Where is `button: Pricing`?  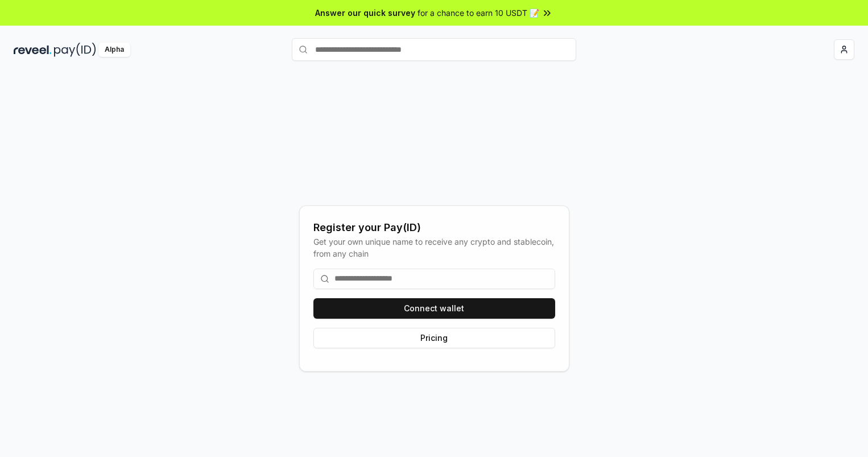
button: Pricing is located at coordinates (434, 338).